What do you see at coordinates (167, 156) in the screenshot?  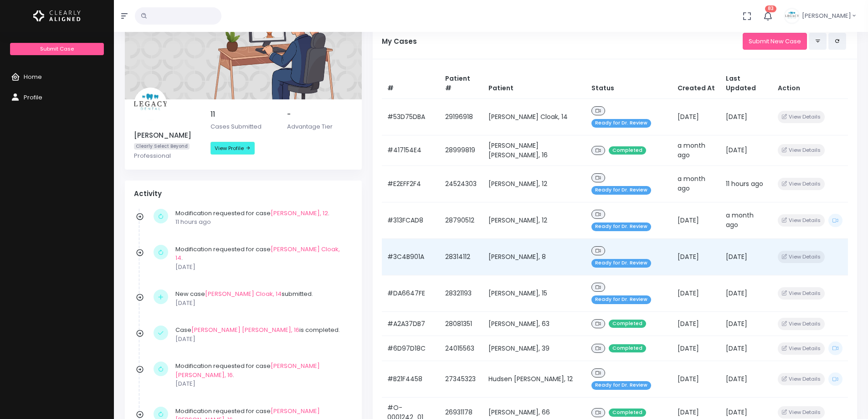 I see `p: Professional` at bounding box center [167, 156].